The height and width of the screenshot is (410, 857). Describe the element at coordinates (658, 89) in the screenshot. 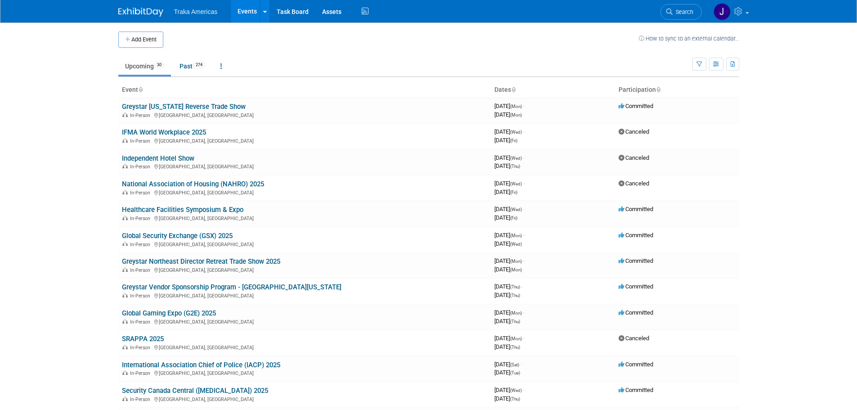

I see `a: Sort by Participation Type` at that location.